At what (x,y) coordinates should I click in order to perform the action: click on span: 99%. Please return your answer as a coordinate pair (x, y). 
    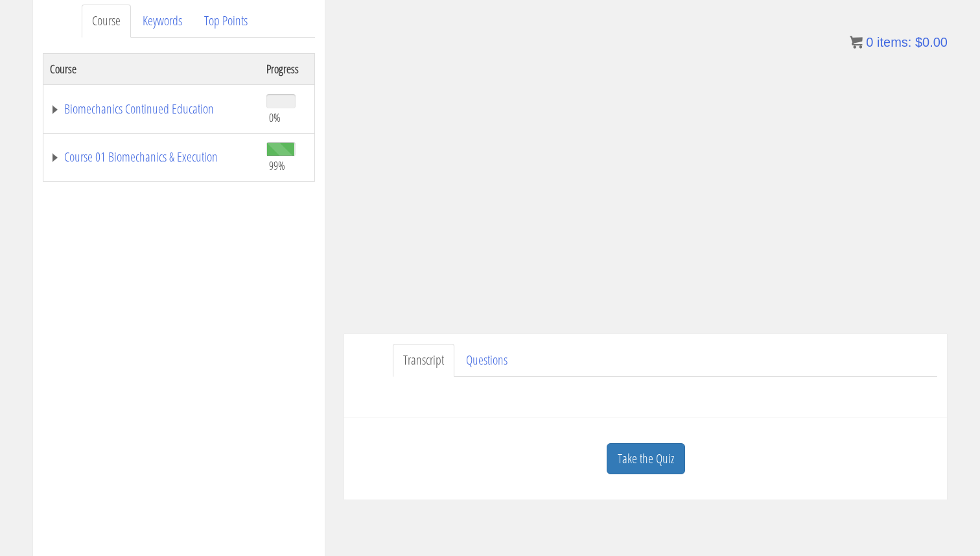
    Looking at the image, I should click on (277, 166).